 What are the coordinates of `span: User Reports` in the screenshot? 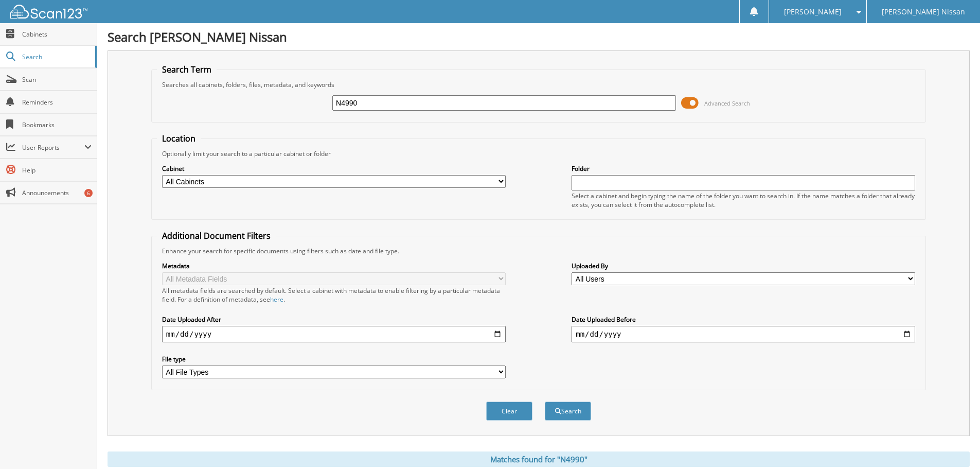 It's located at (53, 147).